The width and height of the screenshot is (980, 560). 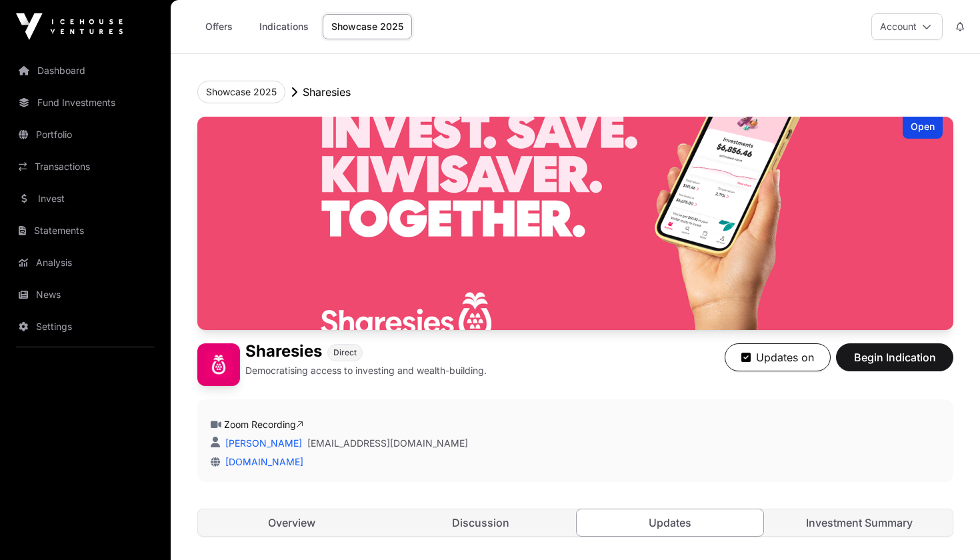 I want to click on a: Transactions, so click(x=86, y=167).